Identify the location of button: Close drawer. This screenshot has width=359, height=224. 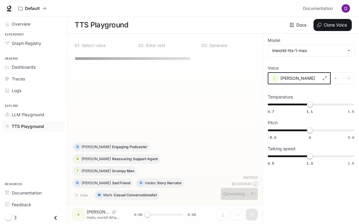
(55, 218).